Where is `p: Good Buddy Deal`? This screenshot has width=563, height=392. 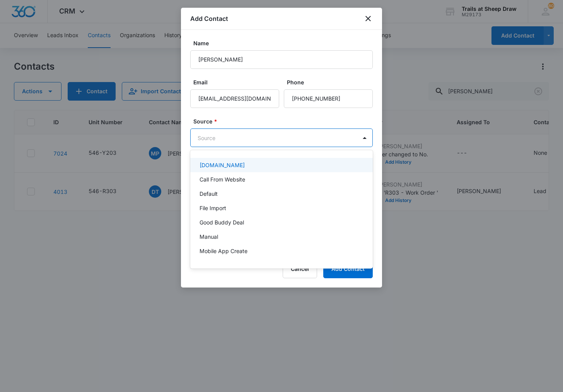
p: Good Buddy Deal is located at coordinates (221, 222).